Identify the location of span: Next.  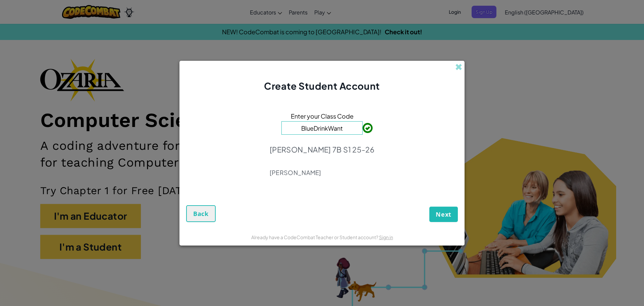
(444, 214).